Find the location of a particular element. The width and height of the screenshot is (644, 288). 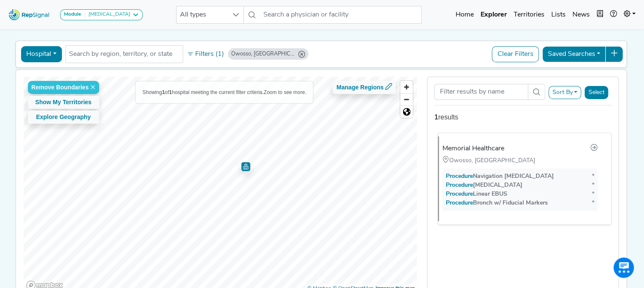

input: Search a physician or facility is located at coordinates (341, 15).